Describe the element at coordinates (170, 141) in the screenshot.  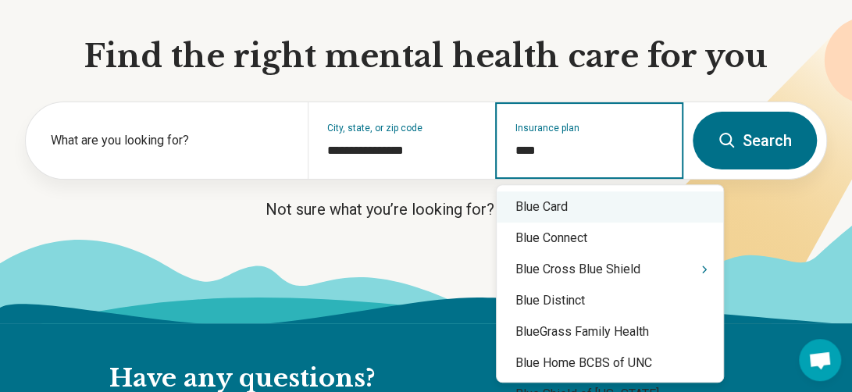
I see `label: What are you looking for?` at that location.